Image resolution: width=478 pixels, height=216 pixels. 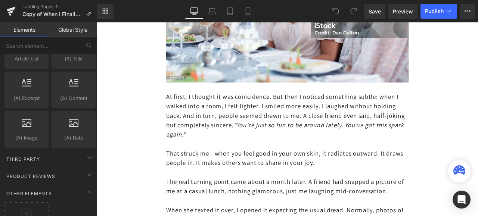 I want to click on span: (A) Date, so click(x=74, y=138).